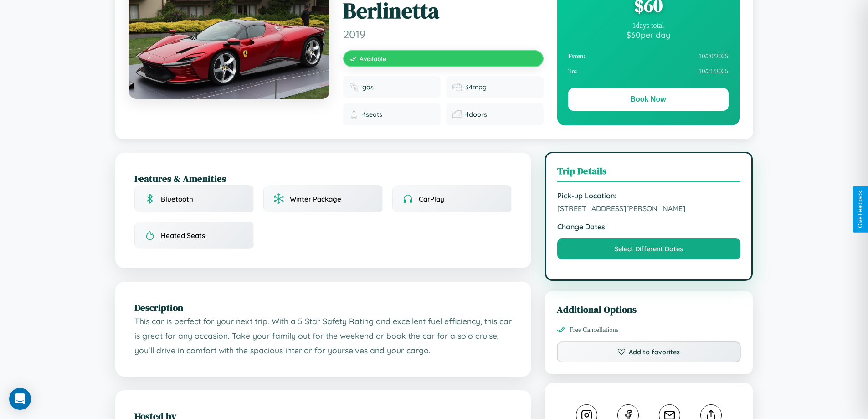 The image size is (868, 419). What do you see at coordinates (573, 71) in the screenshot?
I see `strong: To:` at bounding box center [573, 71].